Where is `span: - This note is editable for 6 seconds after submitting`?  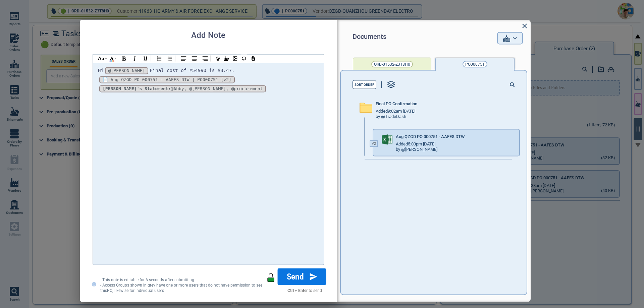 span: - This note is editable for 6 seconds after submitting is located at coordinates (148, 279).